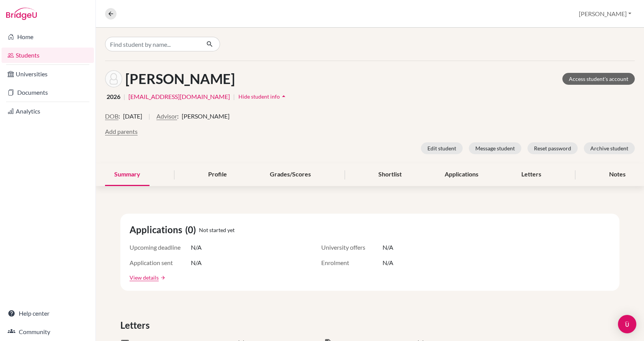  I want to click on span: Not started yet, so click(217, 230).